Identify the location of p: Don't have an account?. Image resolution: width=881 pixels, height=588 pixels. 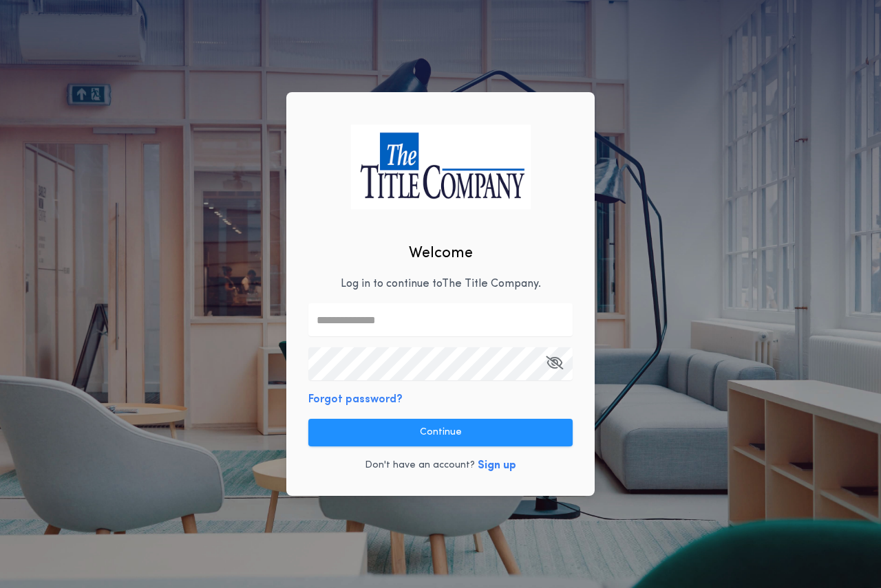
(420, 466).